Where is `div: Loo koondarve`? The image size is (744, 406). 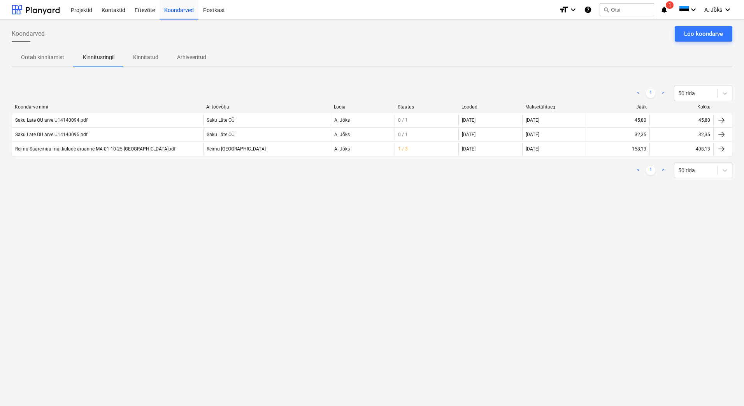
div: Loo koondarve is located at coordinates (704, 34).